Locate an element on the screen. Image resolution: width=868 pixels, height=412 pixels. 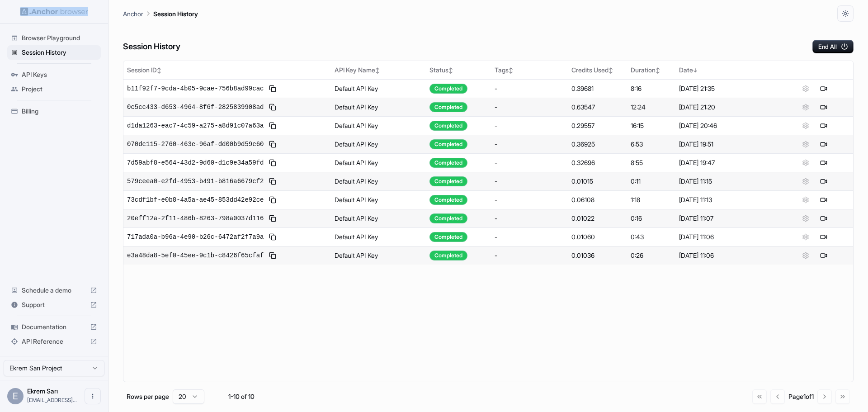
h6: Session History is located at coordinates (151, 47).